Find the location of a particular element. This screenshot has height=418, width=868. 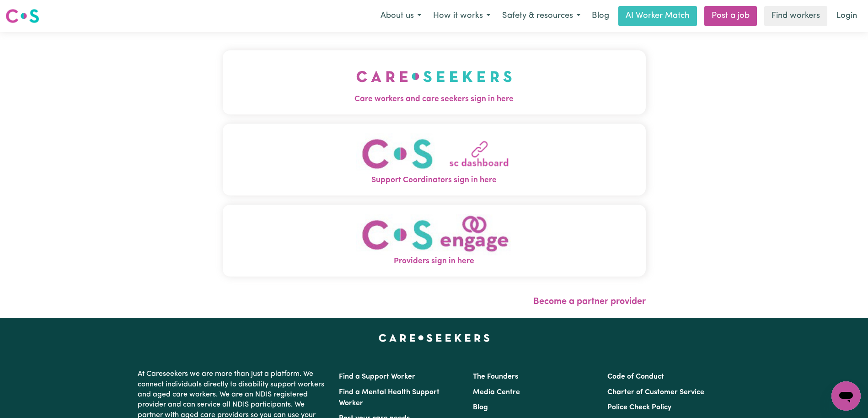

img: Careseekers logo is located at coordinates (22, 16).